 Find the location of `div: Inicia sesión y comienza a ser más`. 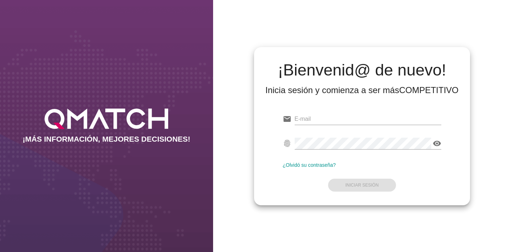

div: Inicia sesión y comienza a ser más is located at coordinates (362, 90).